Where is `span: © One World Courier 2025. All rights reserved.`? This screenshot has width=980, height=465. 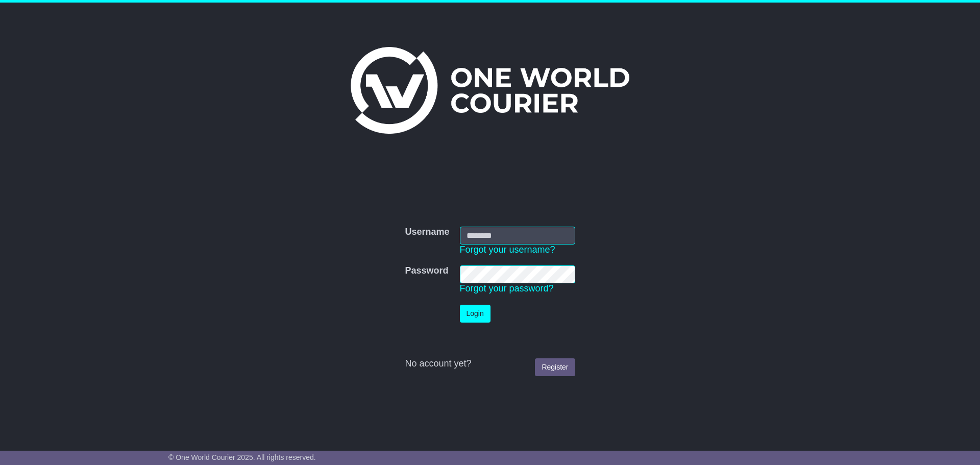
span: © One World Courier 2025. All rights reserved. is located at coordinates (242, 457).